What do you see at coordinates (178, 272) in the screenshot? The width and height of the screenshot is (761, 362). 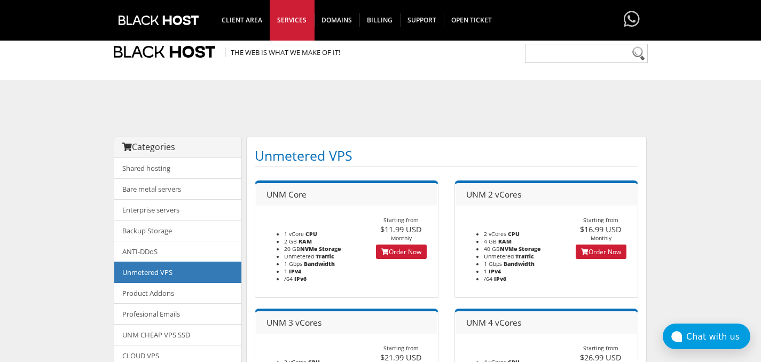 I see `a: Unmetered VPS` at bounding box center [178, 272].